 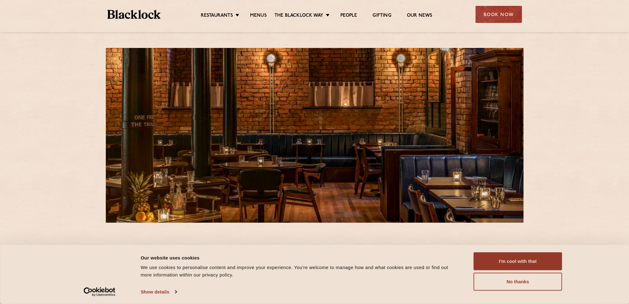 I want to click on div: We use cookies to personalise content and improve your experience. You're welcome to manage how a..., so click(x=300, y=271).